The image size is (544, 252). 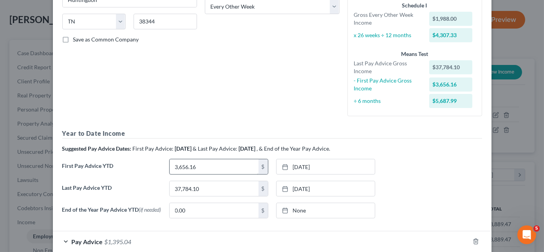 I want to click on span: & Last Pay Advice:, so click(x=215, y=148).